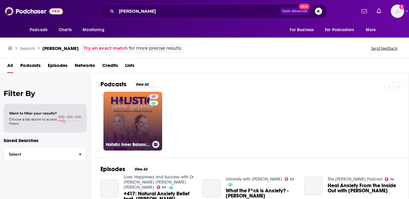 This screenshot has height=199, width=409. What do you see at coordinates (289, 179) in the screenshot?
I see `a: 57` at bounding box center [289, 179].